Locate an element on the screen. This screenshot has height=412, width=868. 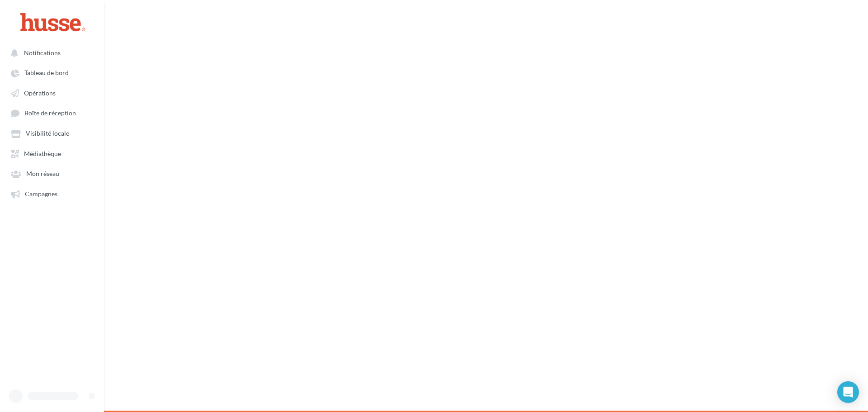
a: Médiathèque is located at coordinates (52, 153).